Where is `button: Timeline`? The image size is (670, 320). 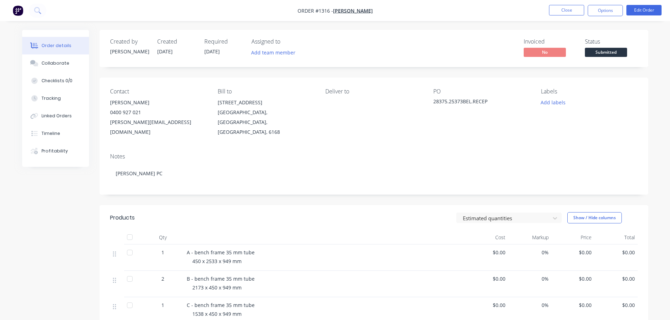
button: Timeline is located at coordinates (56, 134).